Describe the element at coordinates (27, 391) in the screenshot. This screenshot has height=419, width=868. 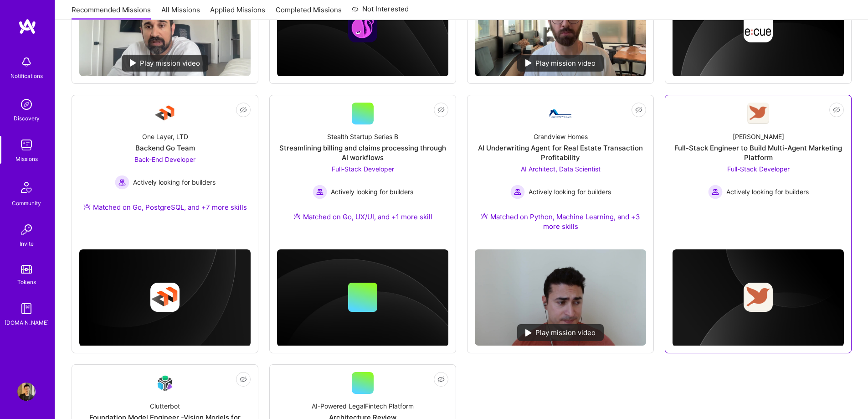
I see `img: User Avatar` at that location.